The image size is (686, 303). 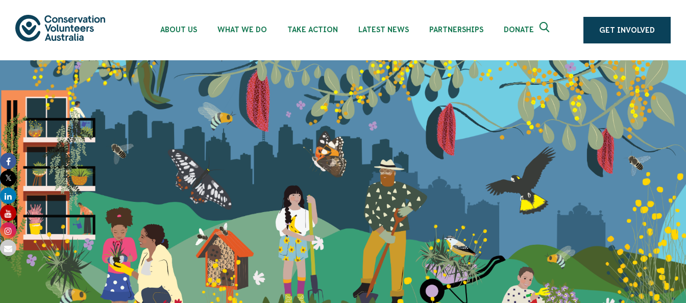 I want to click on a: Get Involved, so click(x=627, y=30).